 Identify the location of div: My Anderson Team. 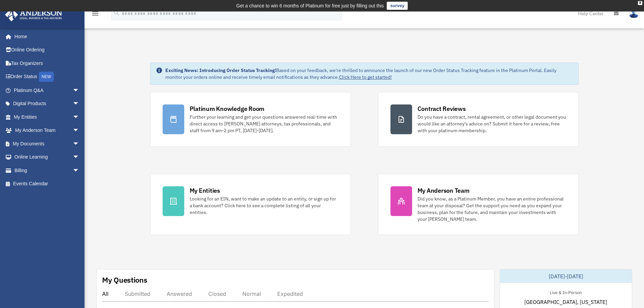
(443, 190).